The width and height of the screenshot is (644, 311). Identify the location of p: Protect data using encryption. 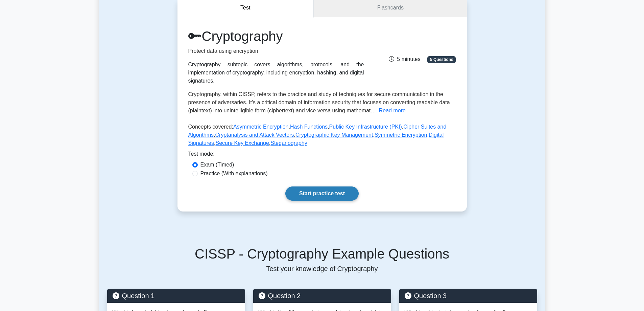
(276, 51).